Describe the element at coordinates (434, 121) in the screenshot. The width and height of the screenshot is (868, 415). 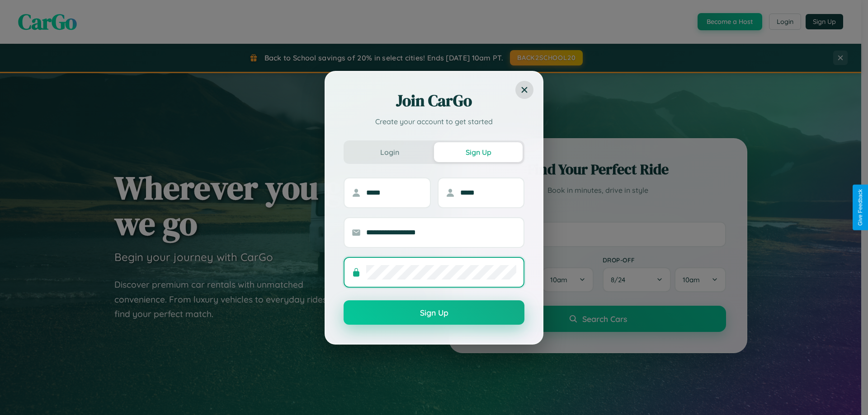
I see `p: Create your account to get started` at that location.